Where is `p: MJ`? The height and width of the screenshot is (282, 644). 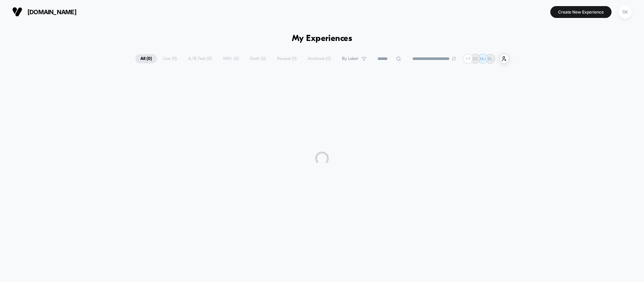 p: MJ is located at coordinates (482, 58).